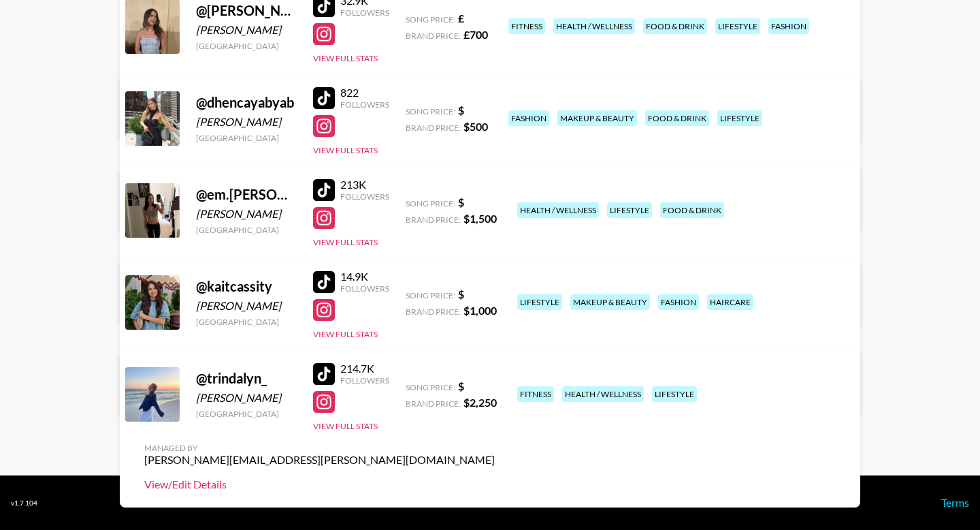 The height and width of the screenshot is (530, 980). What do you see at coordinates (480, 309) in the screenshot?
I see `strong: $ 1,000` at bounding box center [480, 309].